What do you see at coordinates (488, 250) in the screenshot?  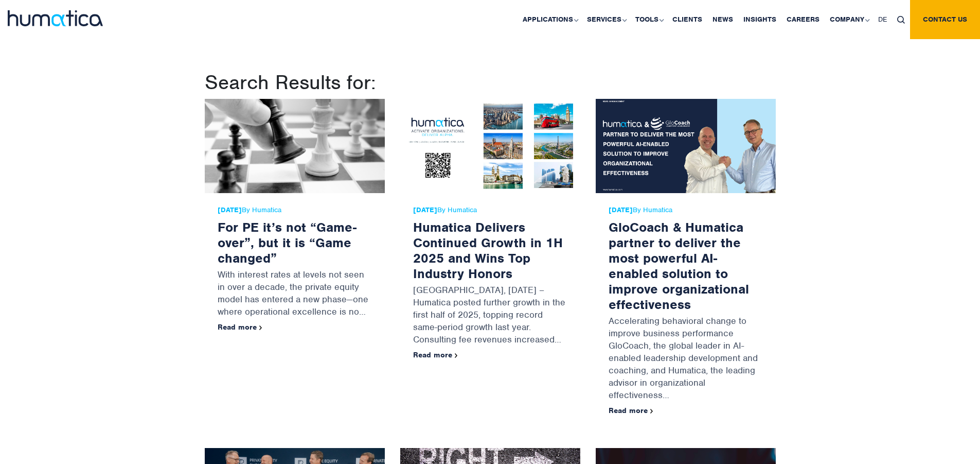 I see `a: Humatica Delivers Continued Growth in 1H 2025 and Wins Top Industry Honors` at bounding box center [488, 250].